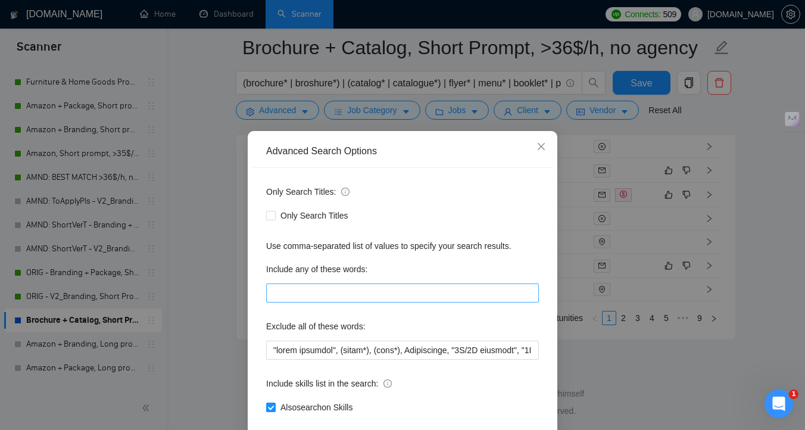 Image resolution: width=805 pixels, height=430 pixels. I want to click on span: Only Search Titles, so click(314, 215).